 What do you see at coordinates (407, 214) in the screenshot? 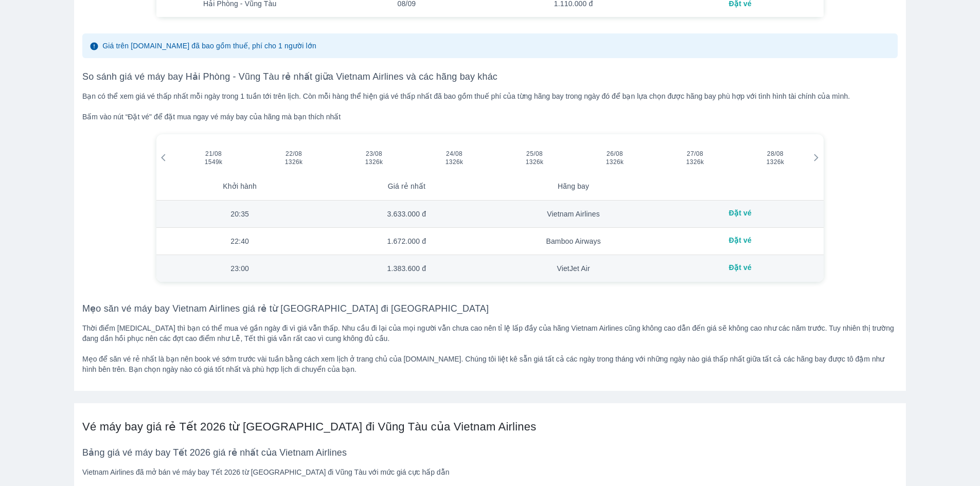
I see `td: 3.633.000 đ` at bounding box center [407, 214].